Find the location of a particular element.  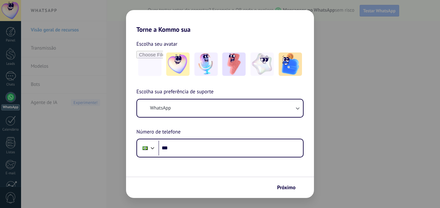

img: -3.jpeg is located at coordinates (234, 64).